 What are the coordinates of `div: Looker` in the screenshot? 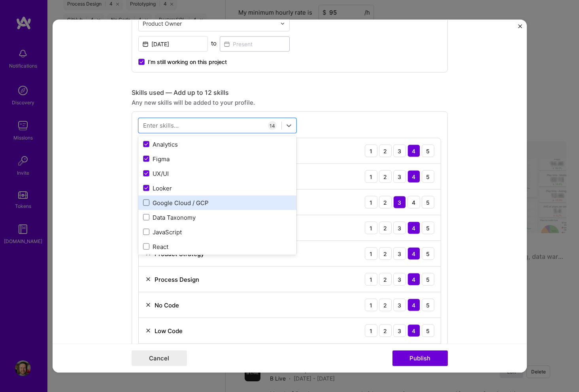 It's located at (217, 188).